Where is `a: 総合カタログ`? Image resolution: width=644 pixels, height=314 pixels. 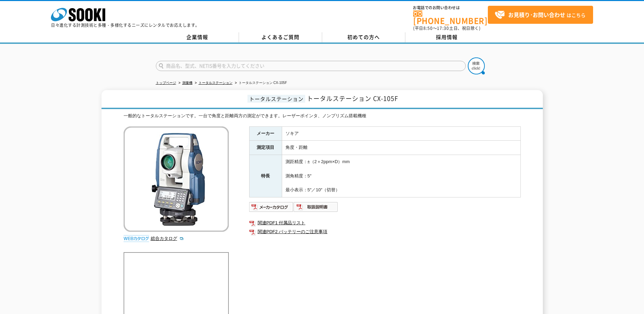
a: 総合カタログ is located at coordinates (168, 238).